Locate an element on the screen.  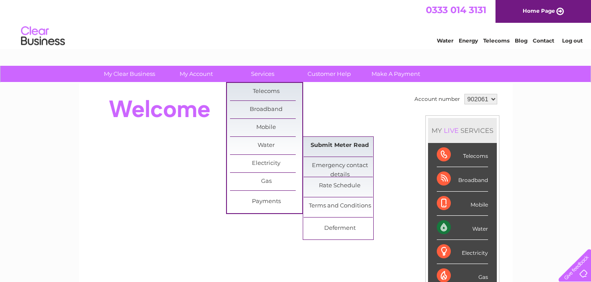
a: Customer Help is located at coordinates (329, 74).